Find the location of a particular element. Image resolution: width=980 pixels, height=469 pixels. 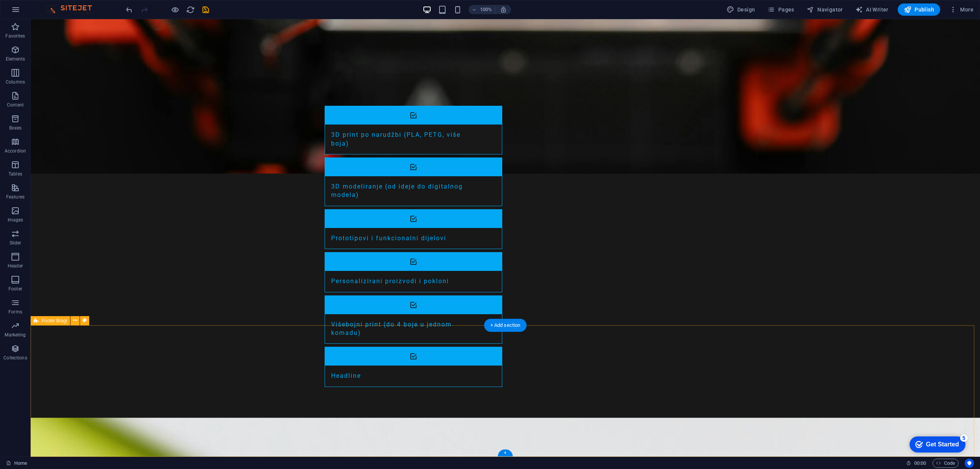

span: Design is located at coordinates (741, 10).